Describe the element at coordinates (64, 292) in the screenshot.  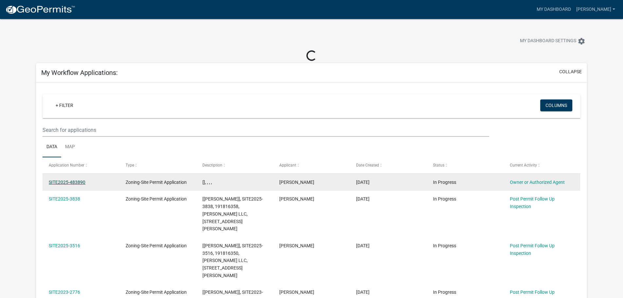
I see `a: SITE2023-2776` at that location.